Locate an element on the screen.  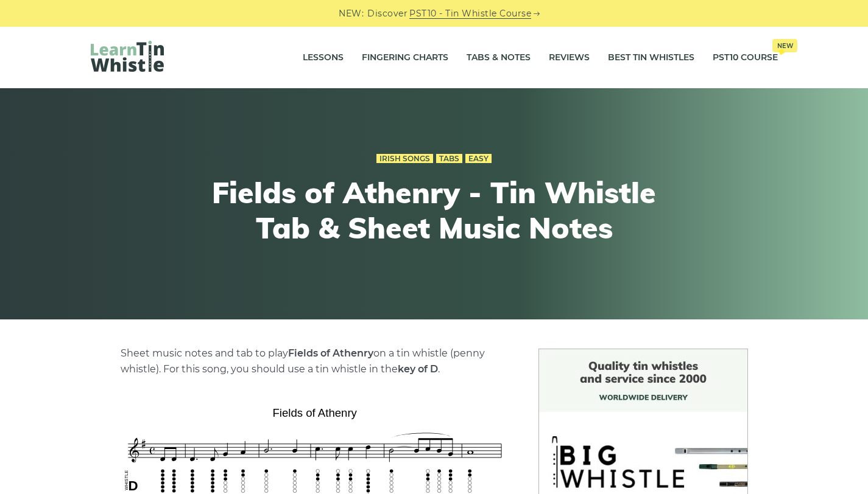
strong: Fields of Athenry is located at coordinates (331, 353).